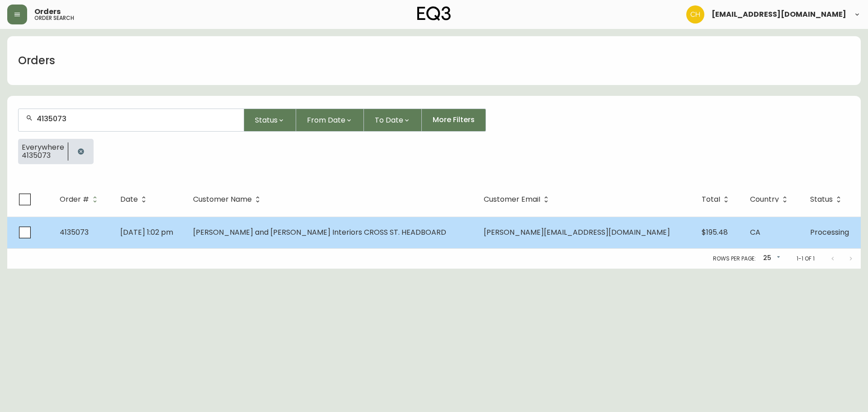 This screenshot has width=868, height=412. What do you see at coordinates (326, 120) in the screenshot?
I see `span: From Date` at bounding box center [326, 120].